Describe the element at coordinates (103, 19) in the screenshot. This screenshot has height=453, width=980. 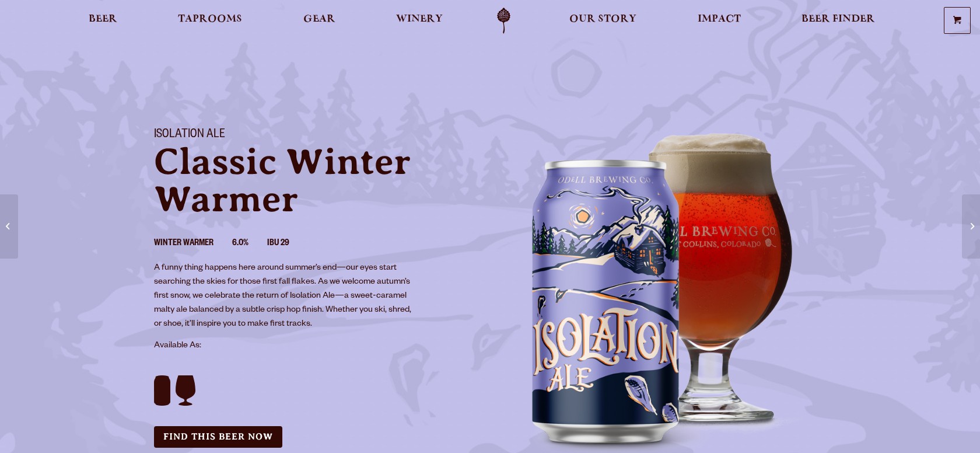
I see `span: Beer` at that location.